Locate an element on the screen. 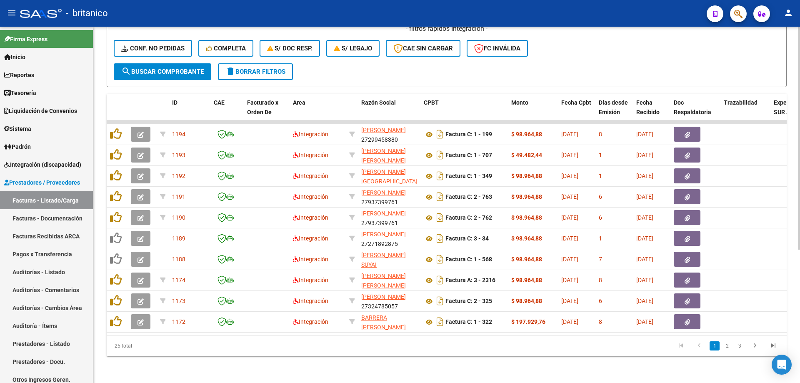 The image size is (800, 383). button: Completa is located at coordinates (226, 48).